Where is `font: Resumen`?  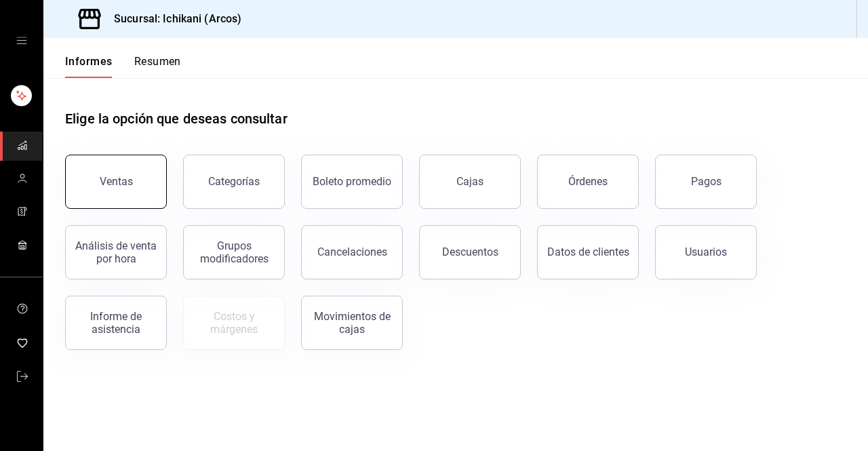 font: Resumen is located at coordinates (157, 61).